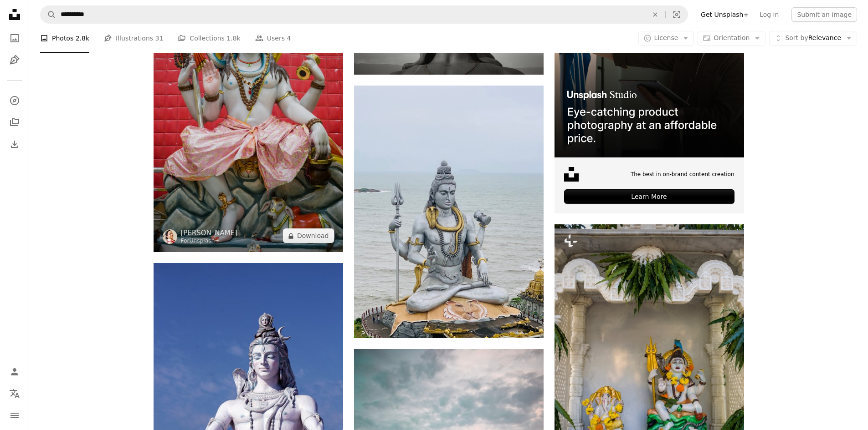 The height and width of the screenshot is (430, 868). Describe the element at coordinates (209, 241) in the screenshot. I see `div: For` at that location.